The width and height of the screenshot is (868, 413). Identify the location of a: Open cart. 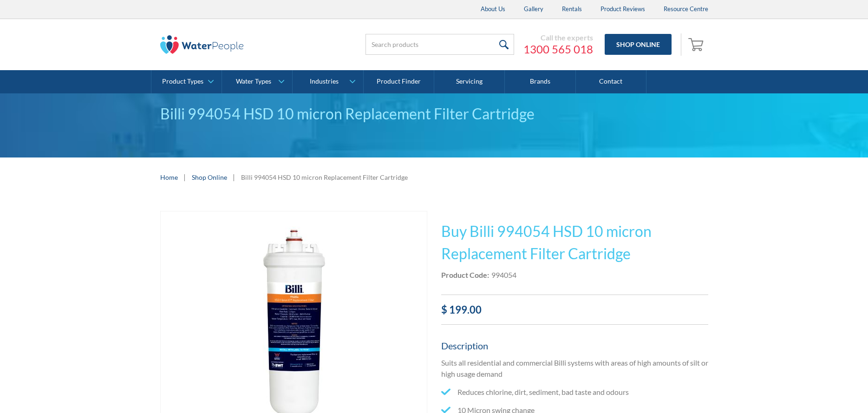
(697, 45).